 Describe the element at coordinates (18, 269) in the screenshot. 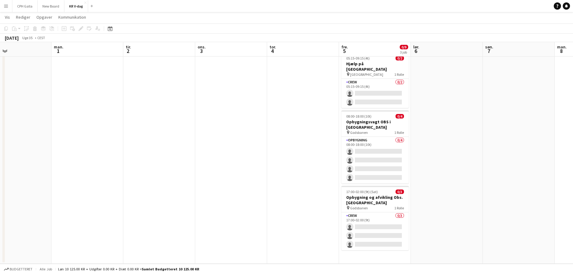

I see `button: Budgetteret` at that location.